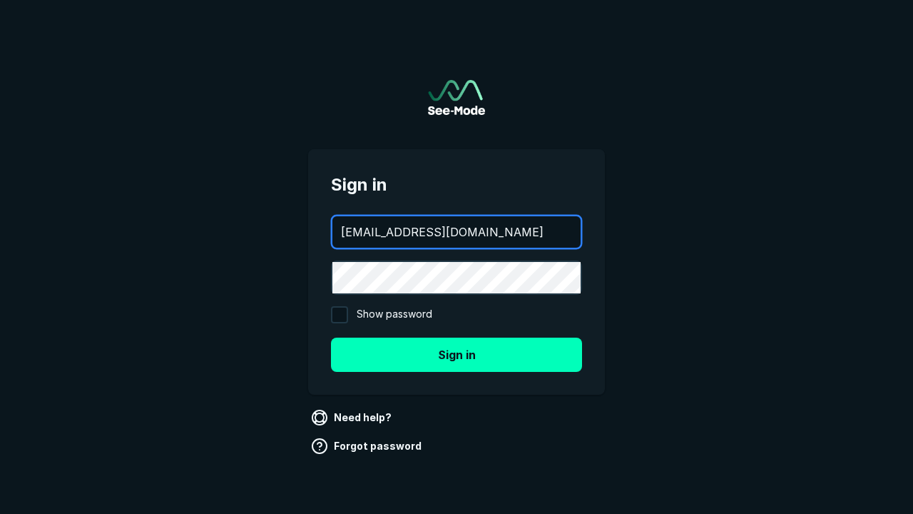 This screenshot has height=514, width=913. I want to click on span: Show password, so click(395, 315).